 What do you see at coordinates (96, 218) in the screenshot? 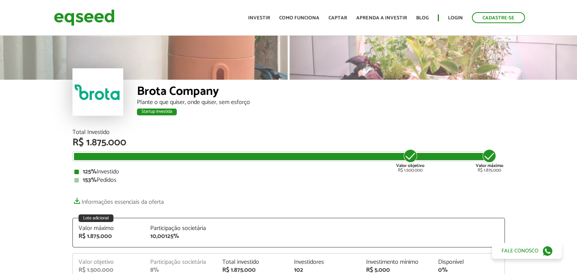
I see `div: Lote adicional` at bounding box center [96, 218].